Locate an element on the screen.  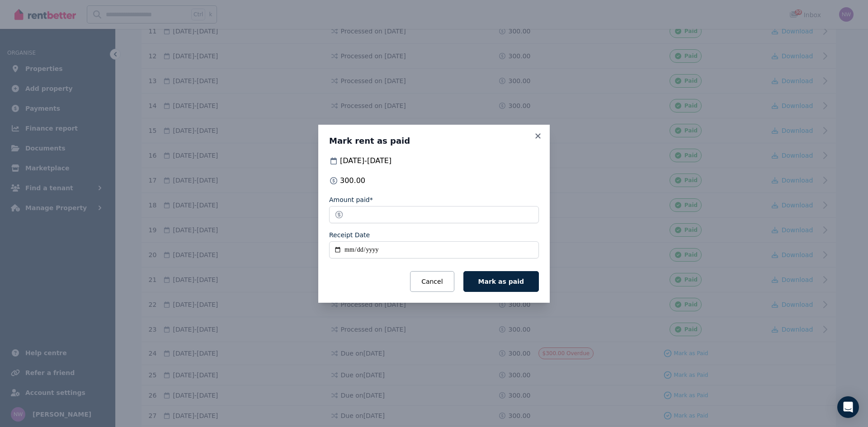
label: Amount paid* is located at coordinates (351, 200).